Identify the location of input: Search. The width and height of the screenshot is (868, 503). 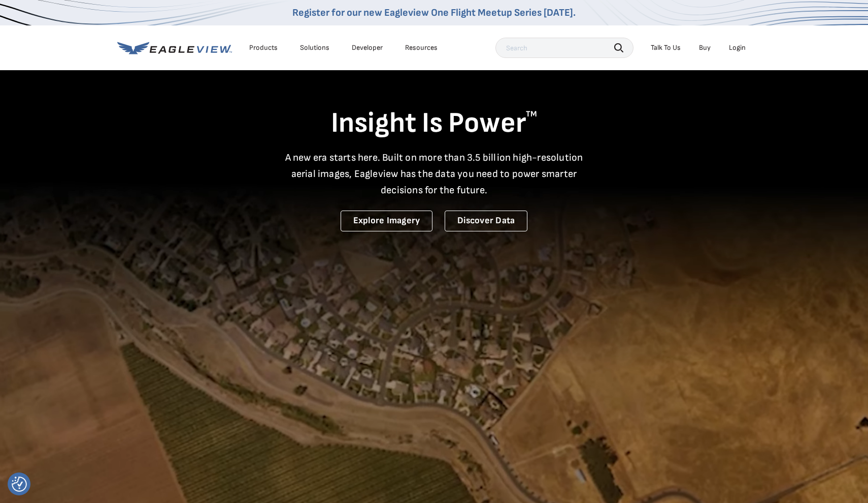
(565, 47).